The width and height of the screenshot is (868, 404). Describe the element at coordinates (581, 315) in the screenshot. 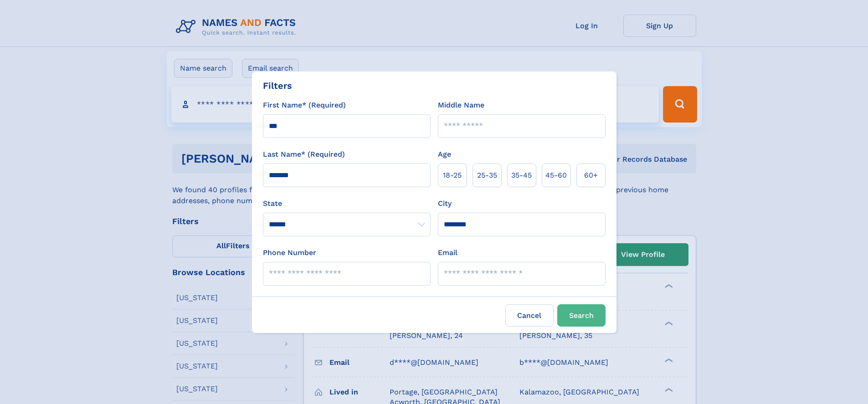

I see `button: Search` at that location.